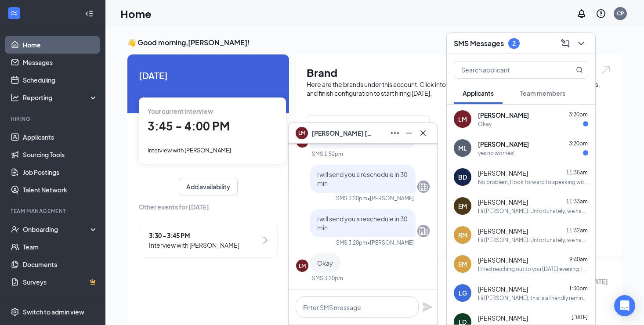  I want to click on span: 1:30pm, so click(579, 288).